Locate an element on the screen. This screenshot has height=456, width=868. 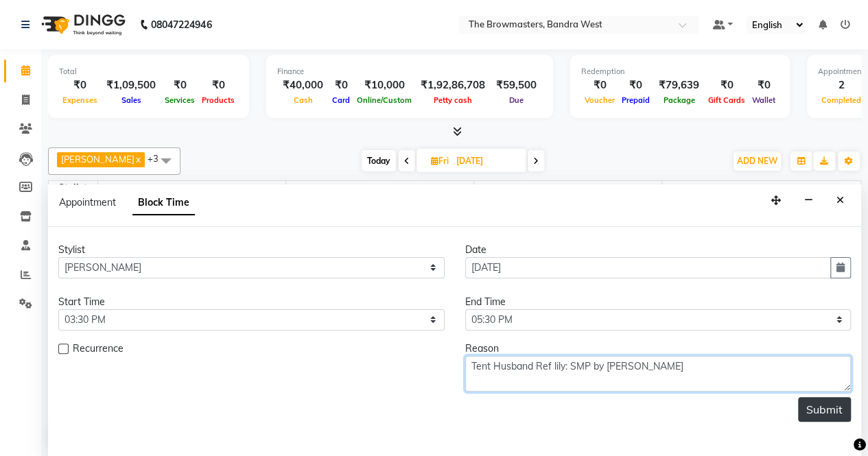
span: Card is located at coordinates (340, 100).